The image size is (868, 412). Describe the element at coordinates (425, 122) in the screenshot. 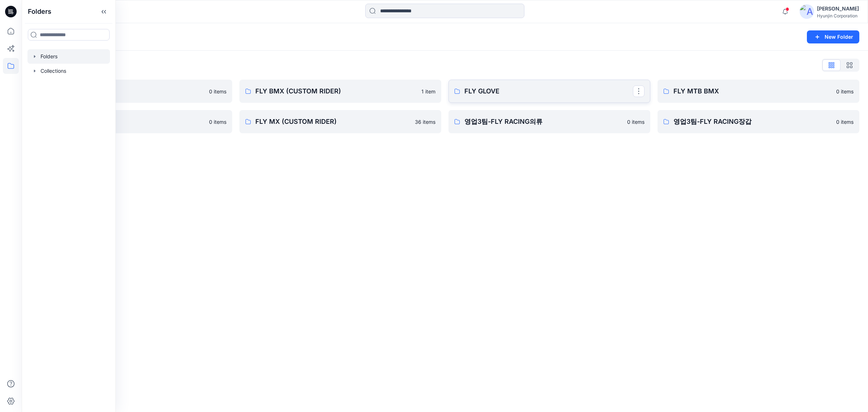

I see `p: 36 items` at that location.